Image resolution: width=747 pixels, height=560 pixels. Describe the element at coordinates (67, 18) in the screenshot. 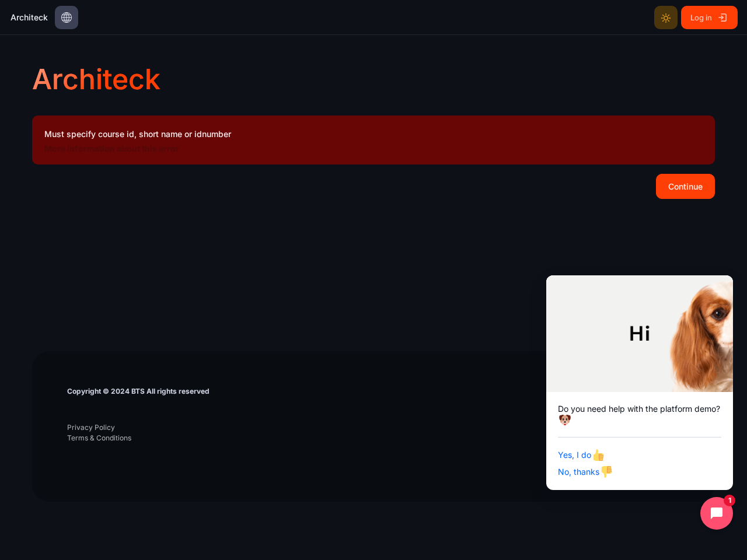

I see `button: Languages` at that location.